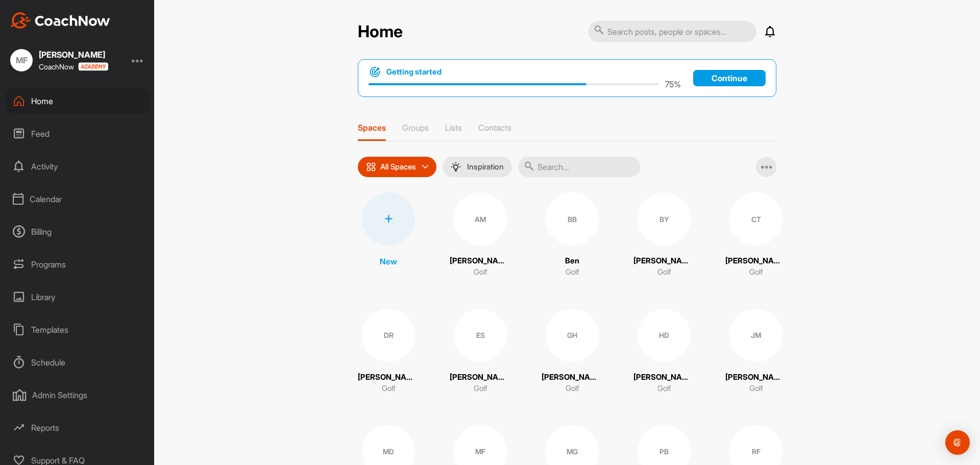 Image resolution: width=980 pixels, height=465 pixels. What do you see at coordinates (730, 78) in the screenshot?
I see `a: Continue` at bounding box center [730, 78].